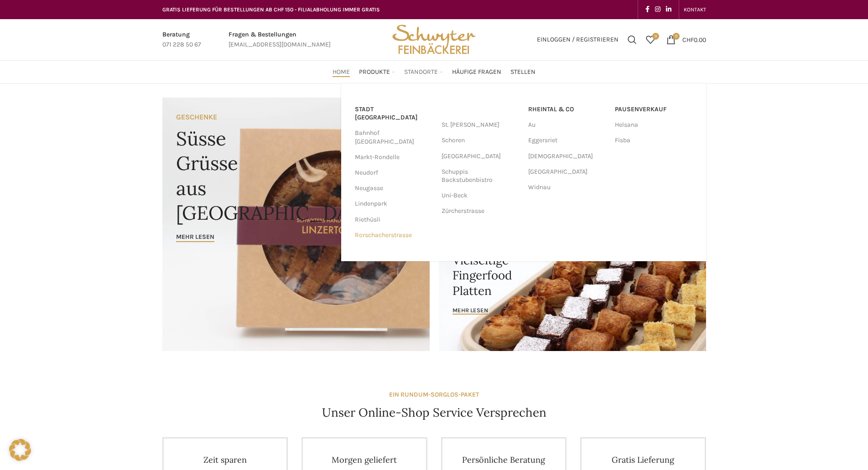 The image size is (868, 470). What do you see at coordinates (654, 125) in the screenshot?
I see `a: Helsana` at bounding box center [654, 125].